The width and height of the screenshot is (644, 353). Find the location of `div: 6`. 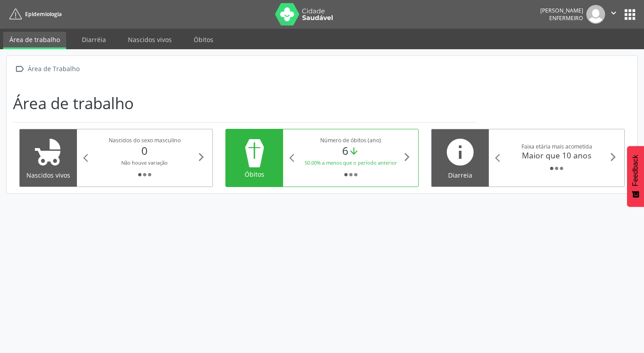

div: 6 is located at coordinates (351, 150).